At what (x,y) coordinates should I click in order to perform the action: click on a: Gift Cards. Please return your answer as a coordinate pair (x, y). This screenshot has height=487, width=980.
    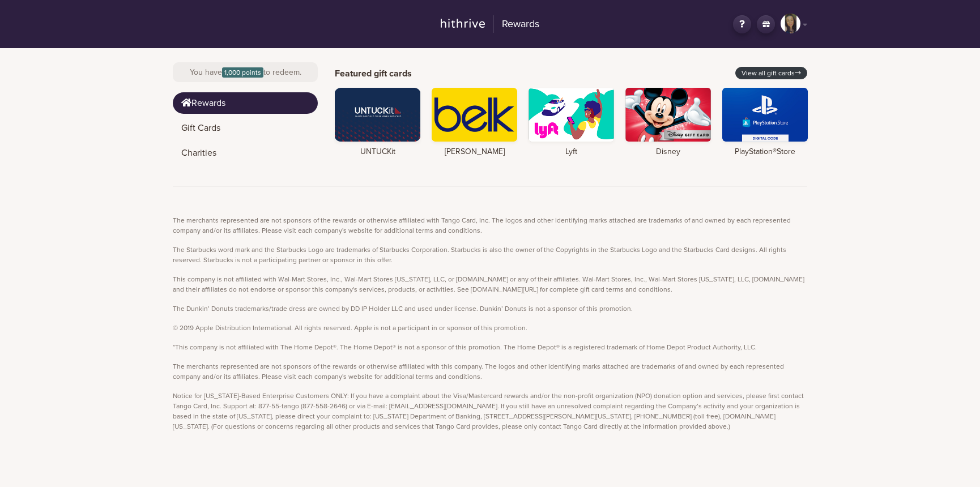
    Looking at the image, I should click on (245, 128).